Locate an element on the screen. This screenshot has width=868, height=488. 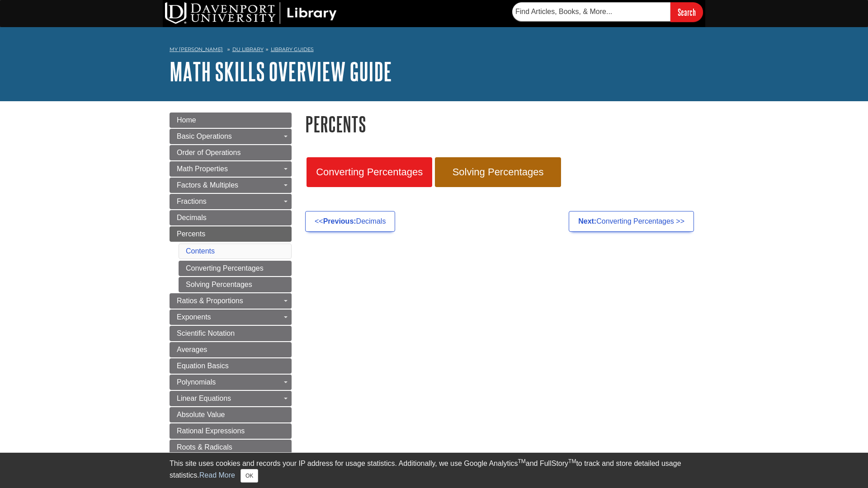
nav: breadcrumb is located at coordinates (434, 51).